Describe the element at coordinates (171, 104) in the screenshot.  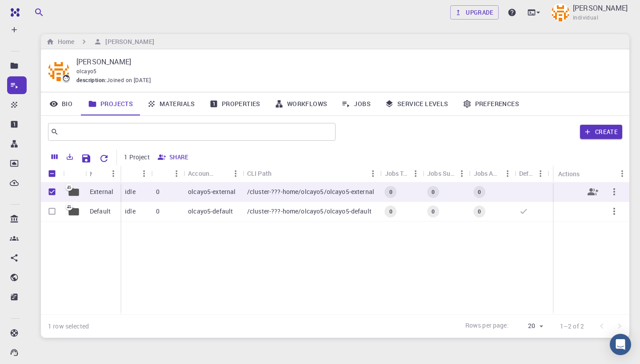
I see `a: Materials` at that location.